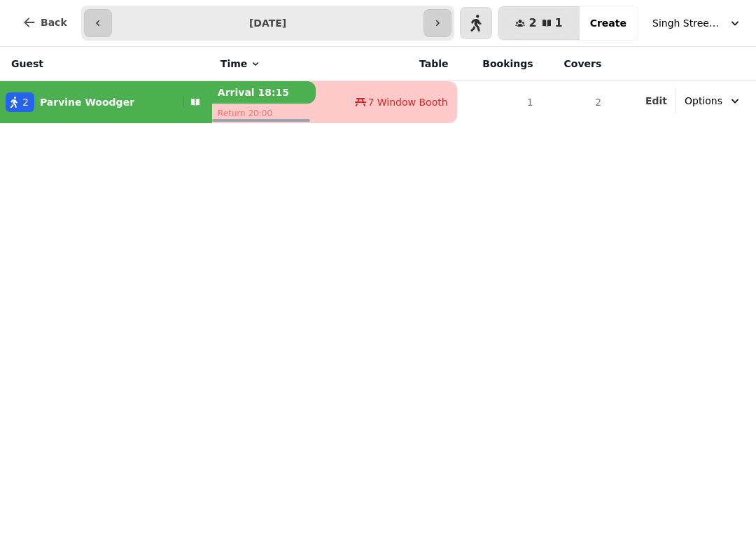  What do you see at coordinates (234, 64) in the screenshot?
I see `span: Time` at bounding box center [234, 64].